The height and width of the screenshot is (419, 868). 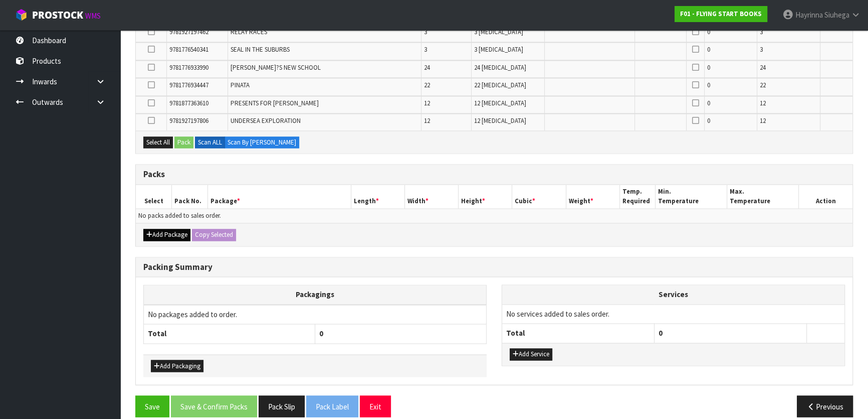 I want to click on td: No packs added to sales order., so click(x=494, y=216).